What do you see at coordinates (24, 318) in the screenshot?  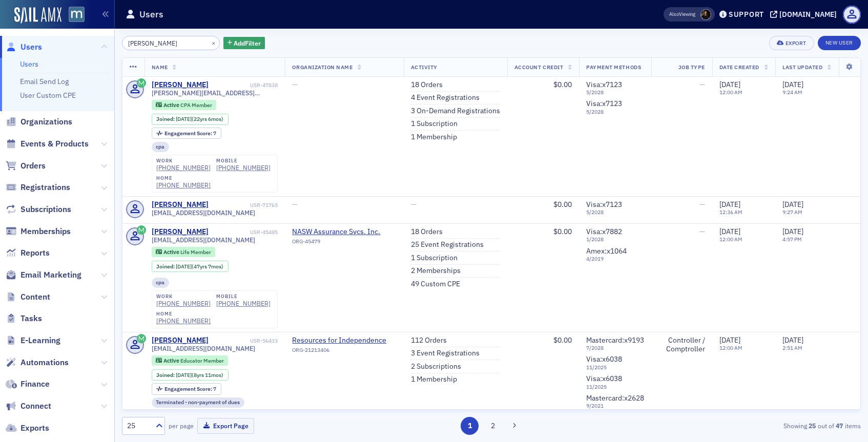 I see `a: Tasks` at bounding box center [24, 318].